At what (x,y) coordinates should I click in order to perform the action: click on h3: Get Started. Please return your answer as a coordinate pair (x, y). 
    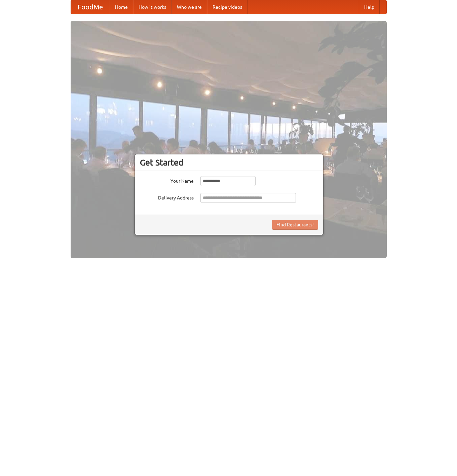
    Looking at the image, I should click on (229, 162).